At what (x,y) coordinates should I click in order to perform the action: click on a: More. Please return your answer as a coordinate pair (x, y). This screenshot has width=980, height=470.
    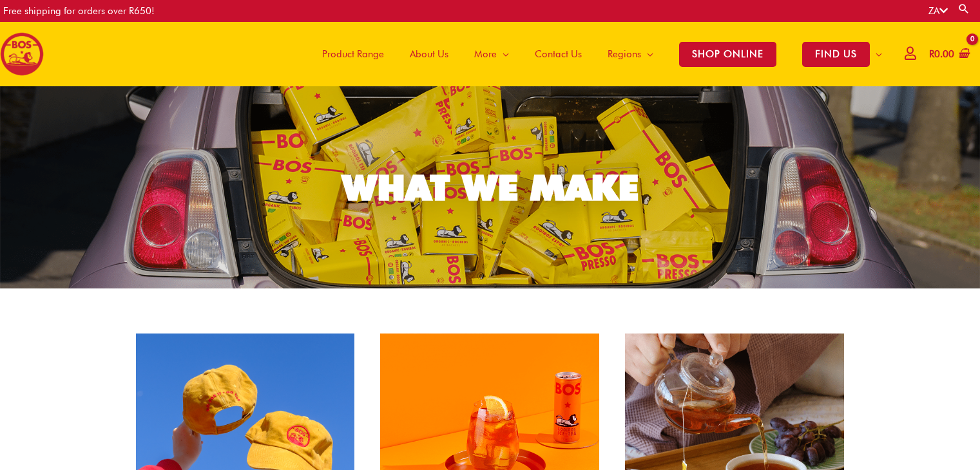
    Looking at the image, I should click on (491, 54).